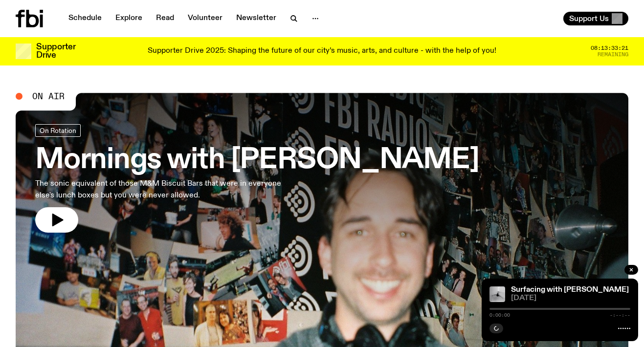 This screenshot has width=644, height=347. I want to click on span: On Air, so click(48, 97).